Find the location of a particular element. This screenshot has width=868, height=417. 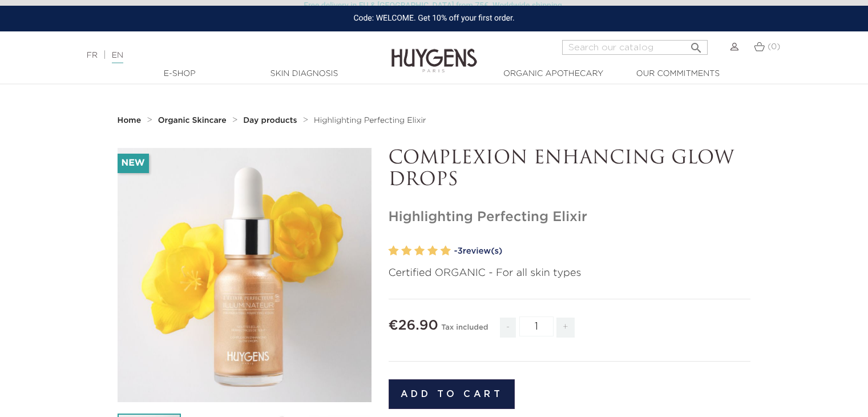

span: 3 is located at coordinates (459, 251).